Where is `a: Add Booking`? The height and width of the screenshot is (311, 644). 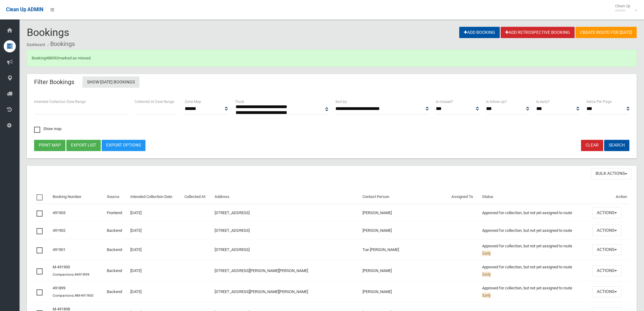
a: Add Booking is located at coordinates (479, 32).